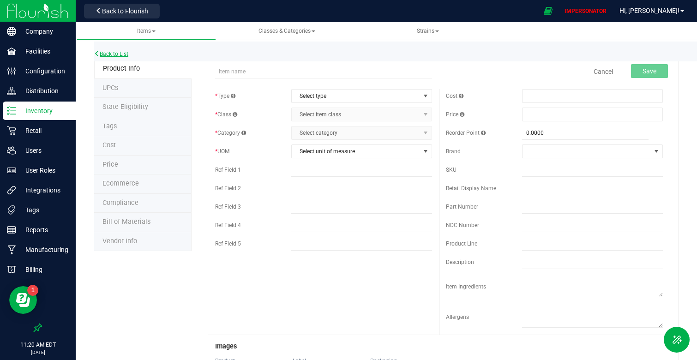 Image resolution: width=697 pixels, height=360 pixels. Describe the element at coordinates (460, 262) in the screenshot. I see `span: Description` at that location.